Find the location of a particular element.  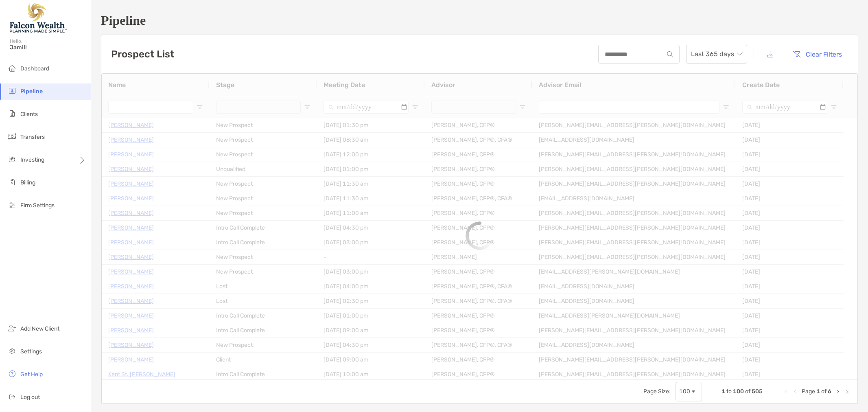

span: Add New Client is located at coordinates (40, 329).